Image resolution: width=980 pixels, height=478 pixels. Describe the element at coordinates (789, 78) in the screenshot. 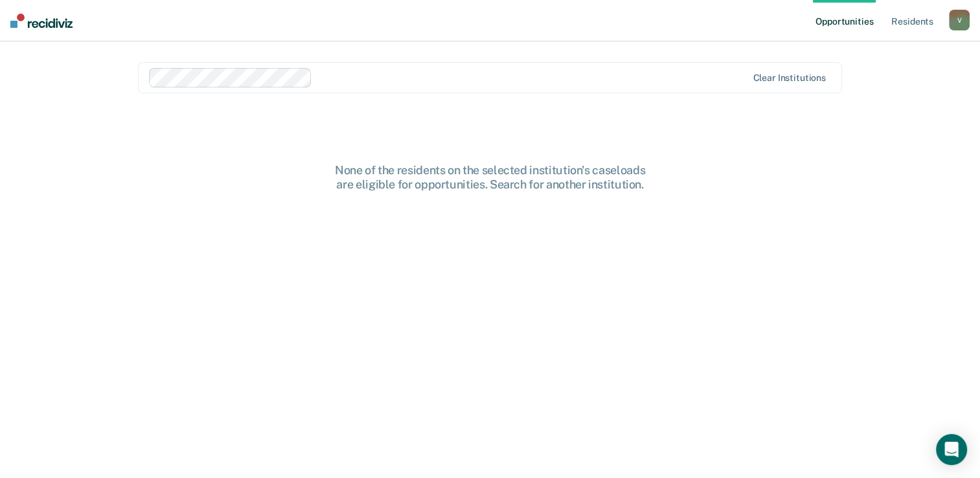

I see `div: Clear institutions` at that location.